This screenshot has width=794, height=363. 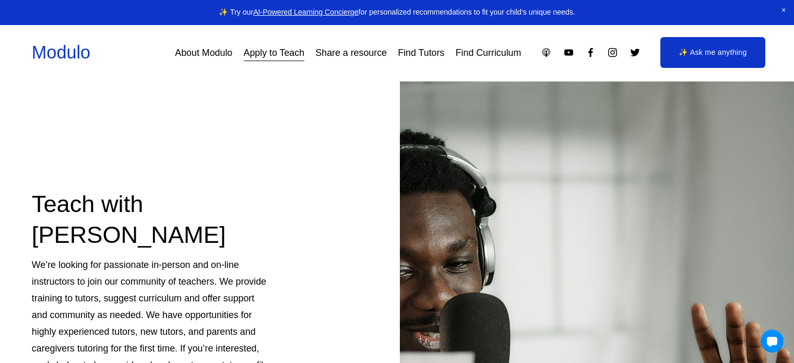 I want to click on a: Modulo, so click(x=61, y=52).